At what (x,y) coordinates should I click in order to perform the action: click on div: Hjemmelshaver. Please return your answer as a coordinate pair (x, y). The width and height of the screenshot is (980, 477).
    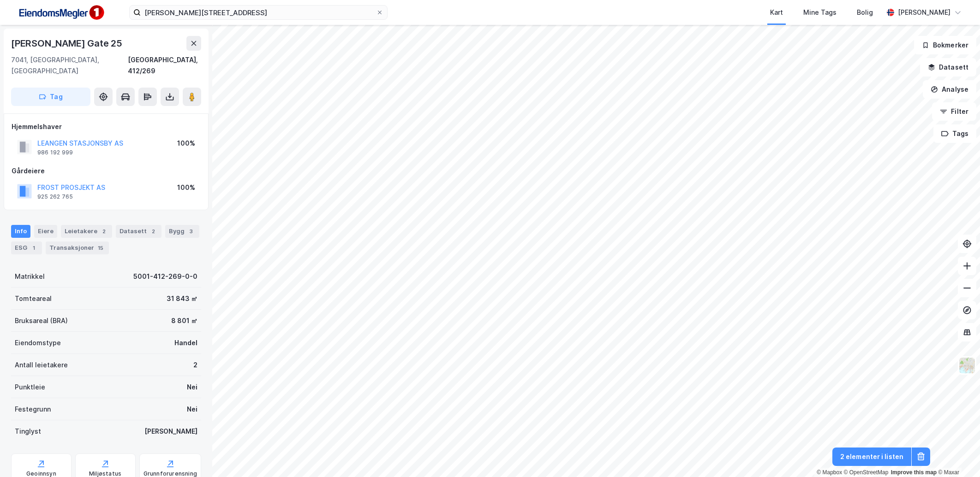
    Looking at the image, I should click on (107, 127).